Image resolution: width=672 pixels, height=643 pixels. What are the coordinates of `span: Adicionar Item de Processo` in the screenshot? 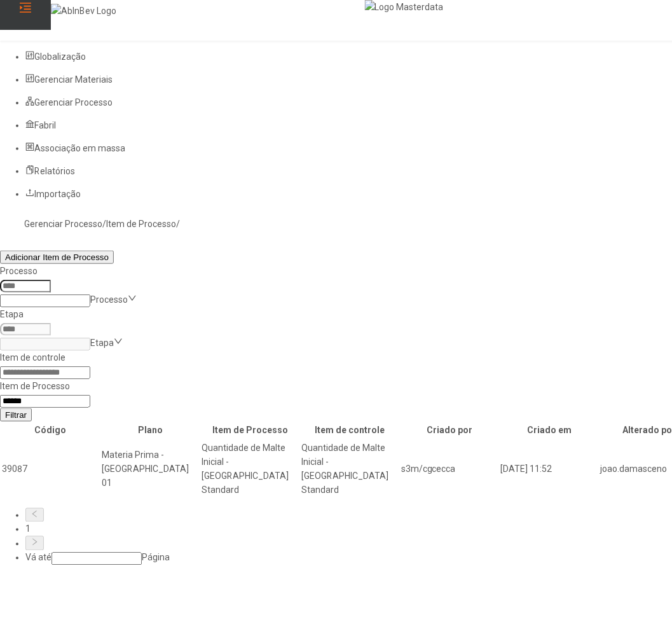 It's located at (56, 257).